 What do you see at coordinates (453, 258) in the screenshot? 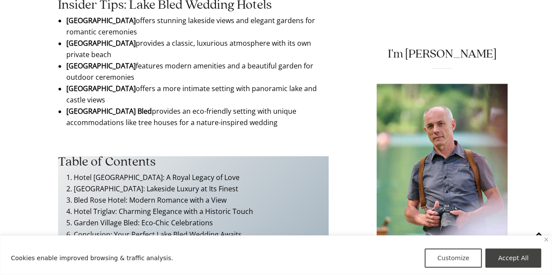
I see `button: Customize` at bounding box center [453, 258].